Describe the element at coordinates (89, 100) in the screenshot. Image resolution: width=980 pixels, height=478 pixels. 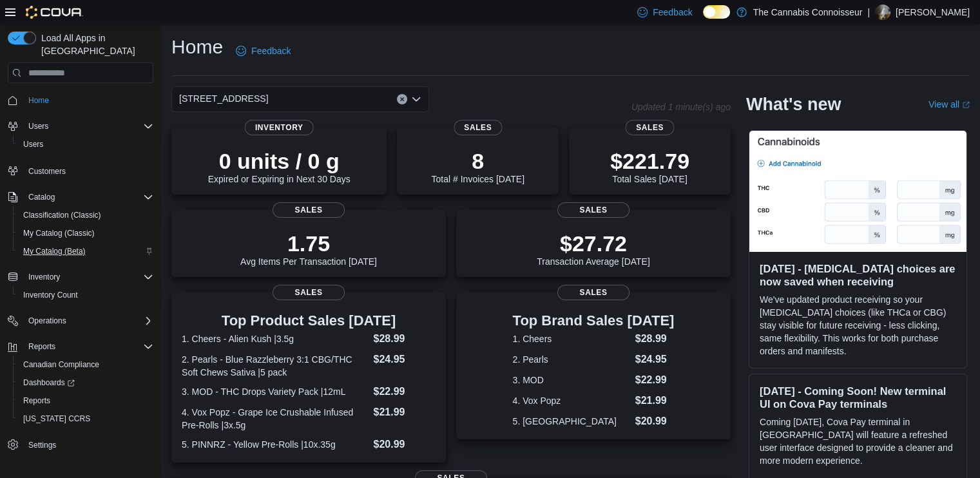
I see `span: Home` at that location.